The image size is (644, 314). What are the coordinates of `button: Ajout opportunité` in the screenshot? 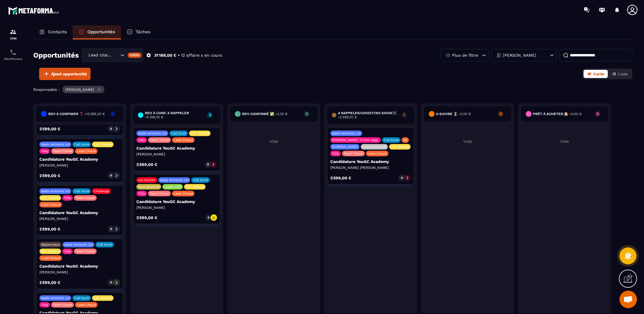 It's located at (65, 74).